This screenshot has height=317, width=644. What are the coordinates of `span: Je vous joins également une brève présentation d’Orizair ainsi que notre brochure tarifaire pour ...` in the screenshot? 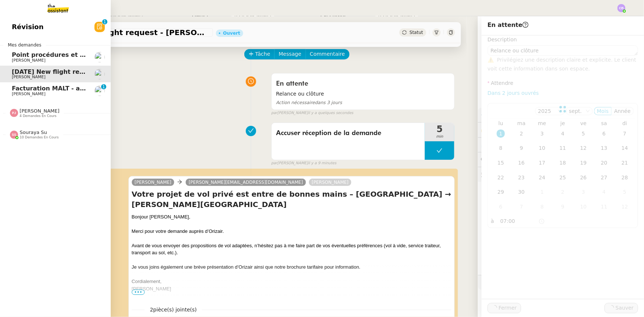 It's located at (246, 267).